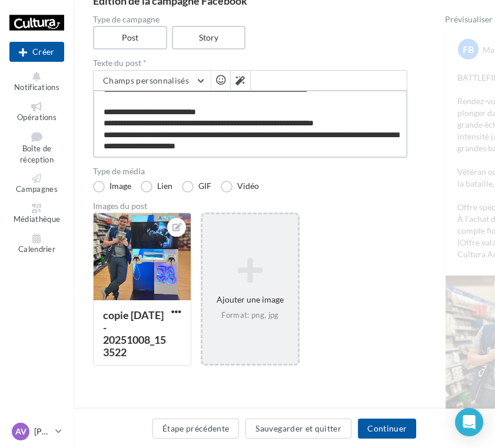 The height and width of the screenshot is (448, 495). What do you see at coordinates (37, 154) in the screenshot?
I see `span: Boîte de réception` at bounding box center [37, 154].